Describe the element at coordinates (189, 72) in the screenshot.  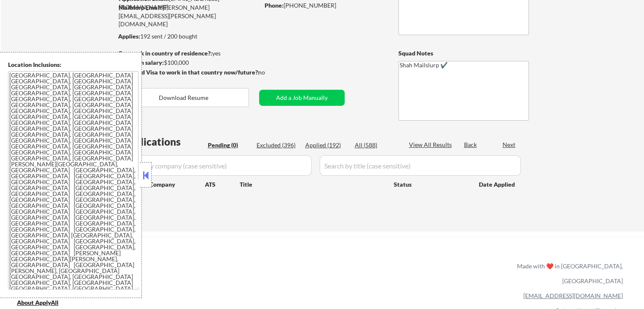
I see `strong: Will need Visa to work in that country now/future?:` at that location.